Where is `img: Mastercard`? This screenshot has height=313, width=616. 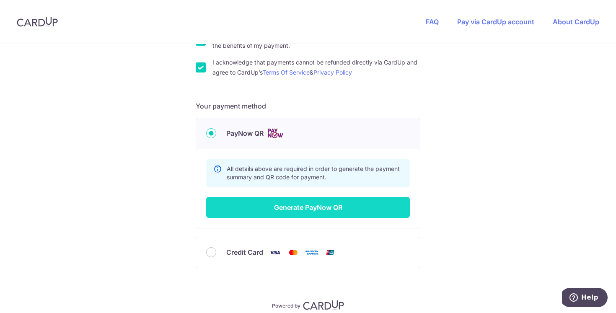
img: Mastercard is located at coordinates (293, 252).